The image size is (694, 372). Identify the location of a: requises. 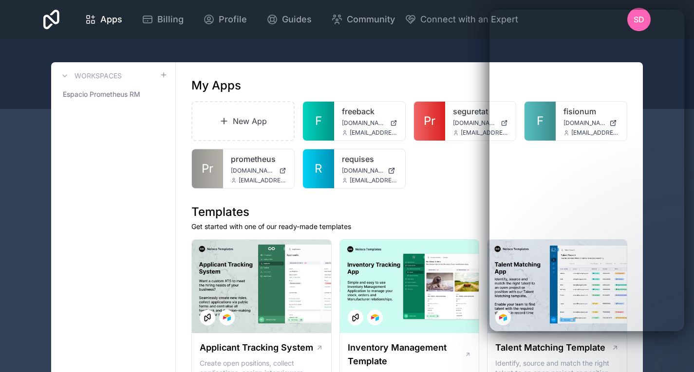
(370, 159).